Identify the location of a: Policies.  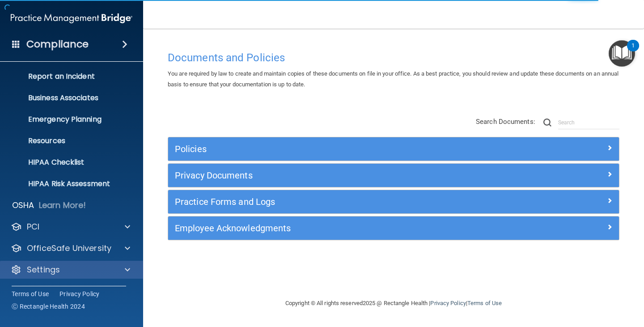
(394, 149).